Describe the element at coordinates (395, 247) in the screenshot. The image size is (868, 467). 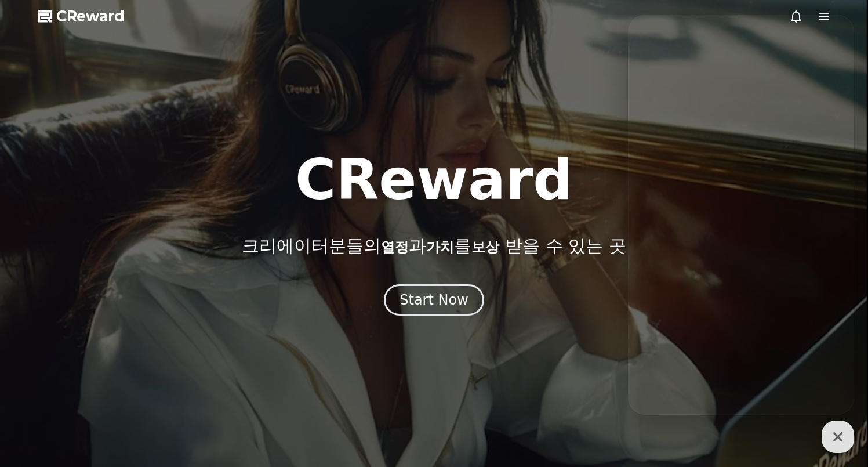
I see `span: 열정` at that location.